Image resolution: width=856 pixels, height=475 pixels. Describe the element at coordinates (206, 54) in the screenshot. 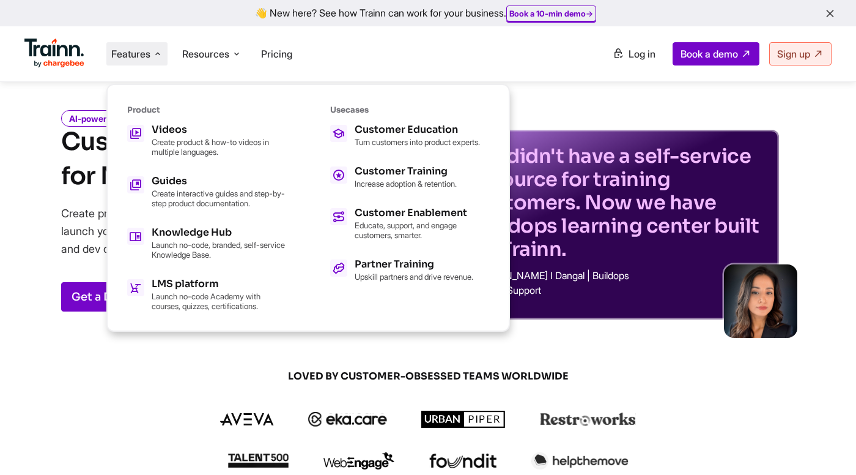

I see `span: Resources` at that location.